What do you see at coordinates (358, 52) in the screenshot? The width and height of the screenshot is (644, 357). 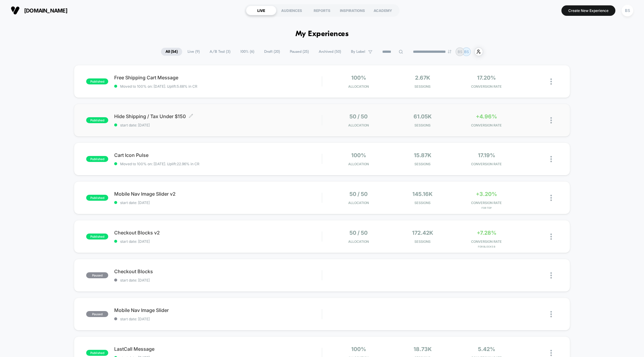 I see `span: By Label` at bounding box center [358, 52].